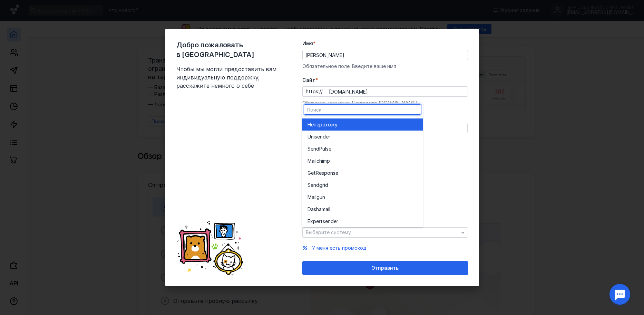 This screenshot has width=644, height=315. I want to click on span: p, so click(328, 161).